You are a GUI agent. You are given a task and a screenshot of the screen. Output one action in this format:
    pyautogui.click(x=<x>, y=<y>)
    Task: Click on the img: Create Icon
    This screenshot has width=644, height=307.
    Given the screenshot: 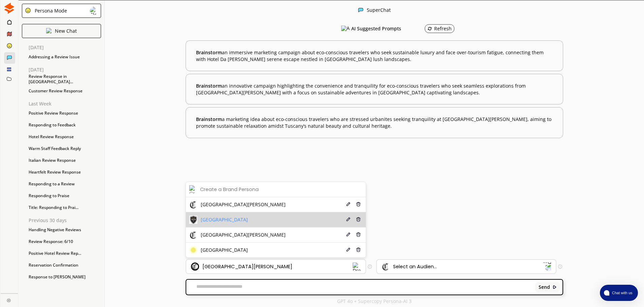 What is the action you would take?
    pyautogui.click(x=193, y=189)
    